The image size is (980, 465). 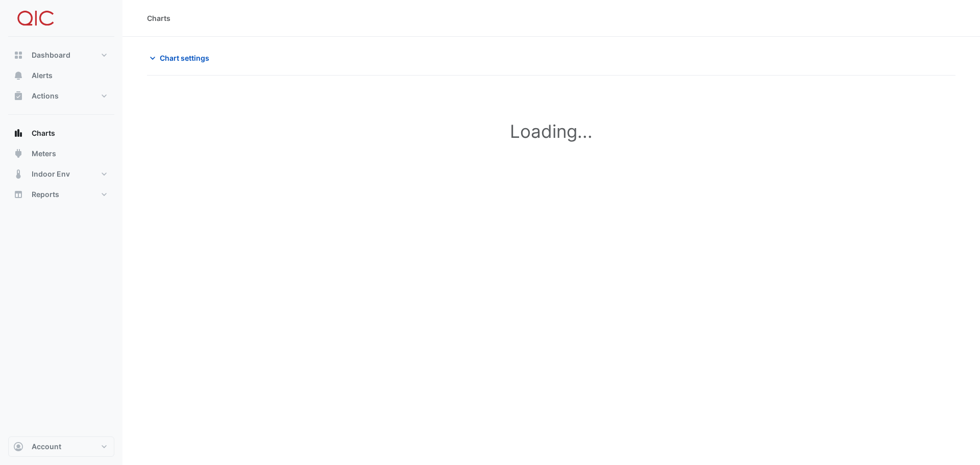 What do you see at coordinates (18, 174) in the screenshot?
I see `app-icon: Indoor Env` at bounding box center [18, 174].